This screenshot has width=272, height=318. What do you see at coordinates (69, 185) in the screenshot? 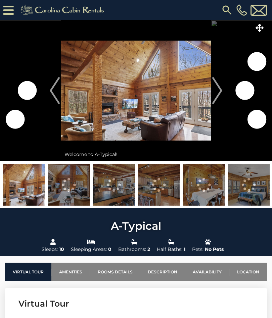
I see `img: 165466230` at bounding box center [69, 185].